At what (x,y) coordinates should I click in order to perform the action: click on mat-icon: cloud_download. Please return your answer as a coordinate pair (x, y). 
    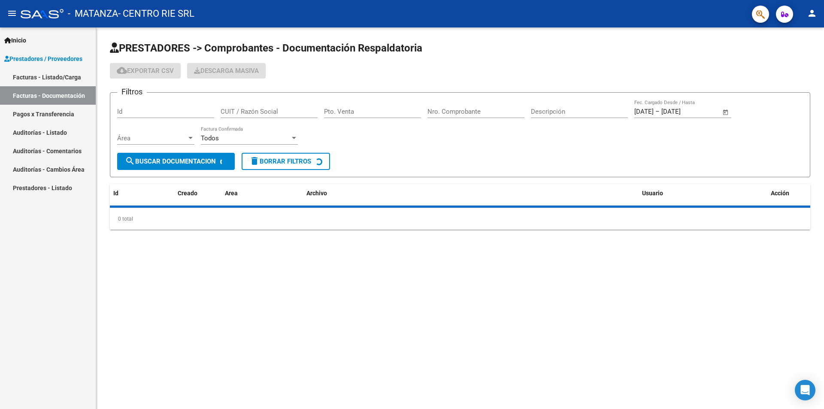
    Looking at the image, I should click on (122, 70).